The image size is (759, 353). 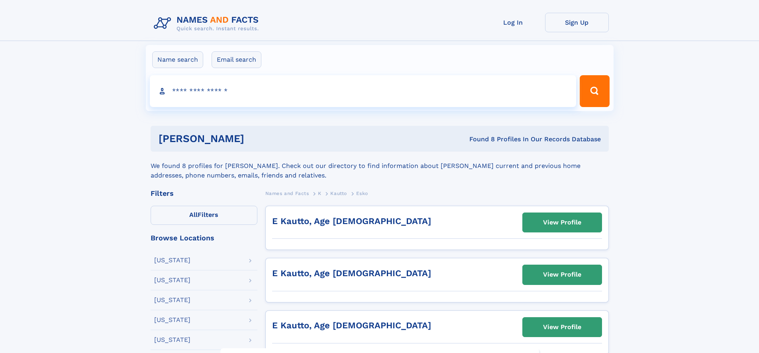 What do you see at coordinates (362, 194) in the screenshot?
I see `span: Esko` at bounding box center [362, 194].